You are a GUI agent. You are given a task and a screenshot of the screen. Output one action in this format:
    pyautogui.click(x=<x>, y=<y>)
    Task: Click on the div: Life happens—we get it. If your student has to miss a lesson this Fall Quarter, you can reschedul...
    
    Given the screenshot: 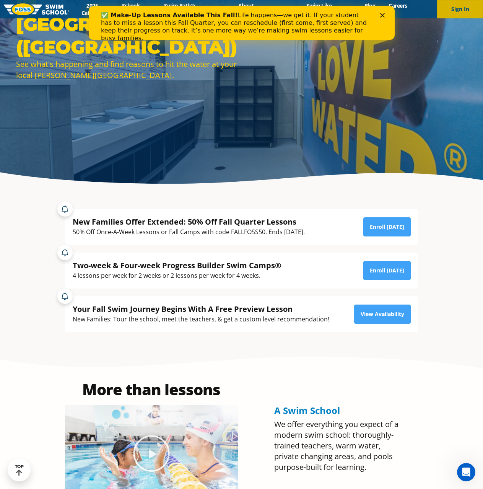 What is the action you would take?
    pyautogui.click(x=147, y=21)
    